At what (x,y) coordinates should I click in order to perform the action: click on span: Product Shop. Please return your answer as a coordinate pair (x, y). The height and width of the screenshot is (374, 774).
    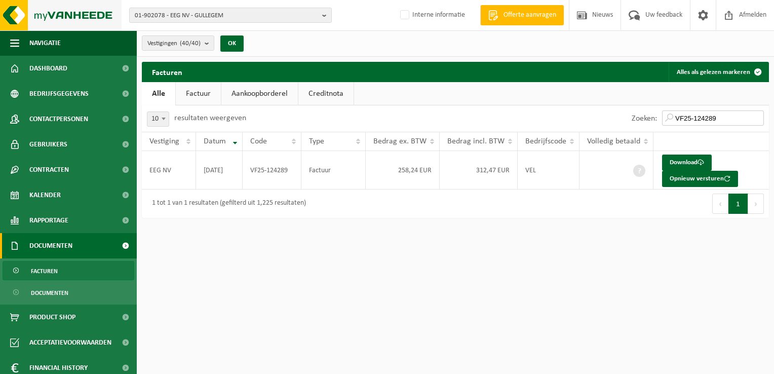
    Looking at the image, I should click on (52, 317).